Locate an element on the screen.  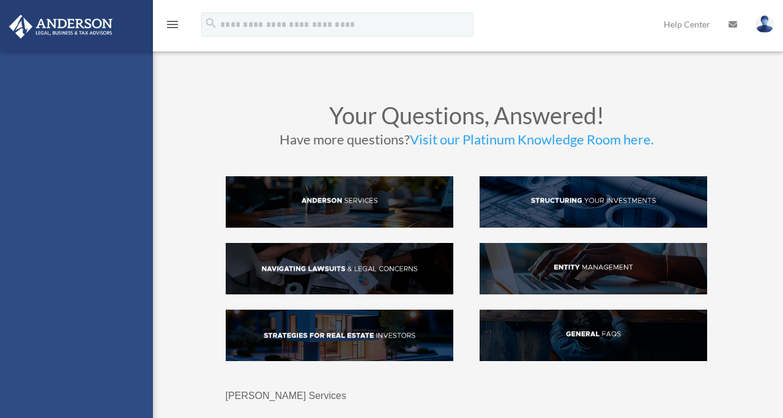
a: menu is located at coordinates (173, 26).